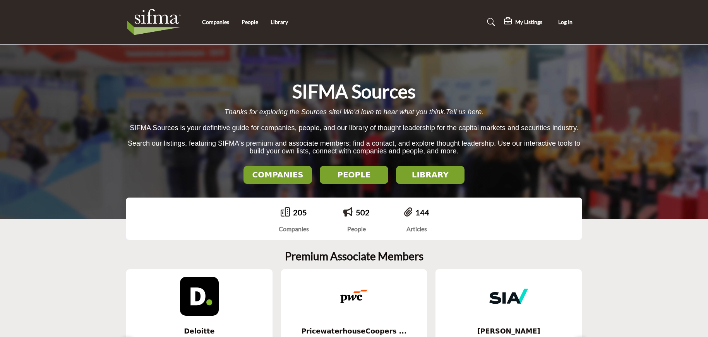 Image resolution: width=708 pixels, height=337 pixels. I want to click on button: Log In, so click(565, 22).